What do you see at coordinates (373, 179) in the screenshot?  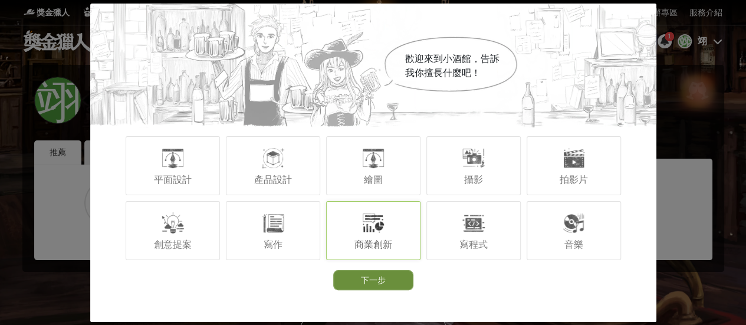 I see `span: 繪圖` at bounding box center [373, 179].